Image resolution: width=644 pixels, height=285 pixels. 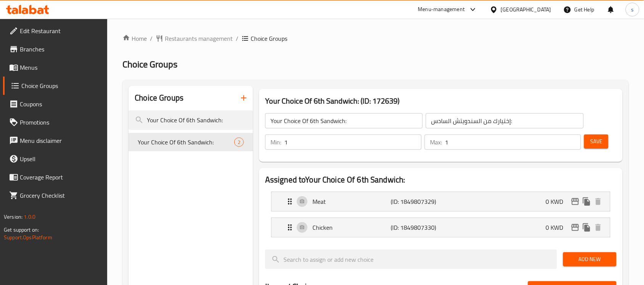 What do you see at coordinates (441, 10) in the screenshot?
I see `div: Menu-management` at bounding box center [441, 10].